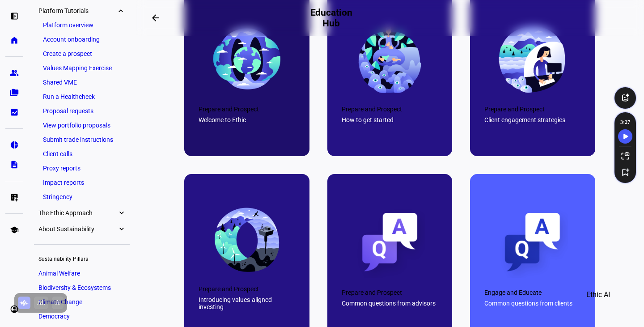 This screenshot has height=327, width=644. I want to click on div: Common questions from advisors, so click(390, 303).